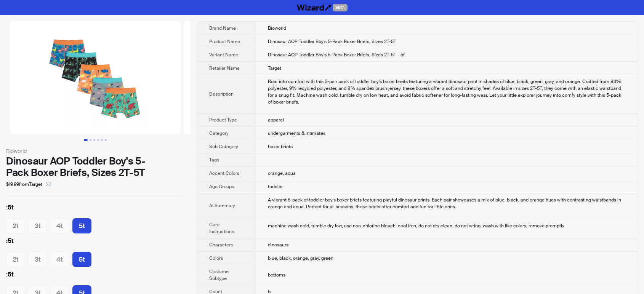 The width and height of the screenshot is (644, 294). Describe the element at coordinates (275, 187) in the screenshot. I see `span: toddler` at that location.